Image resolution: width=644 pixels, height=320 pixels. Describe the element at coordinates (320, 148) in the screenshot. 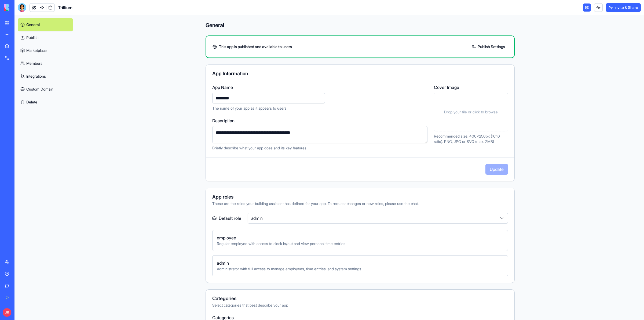

I see `p: Briefly describe what your app does and its key features` at that location.